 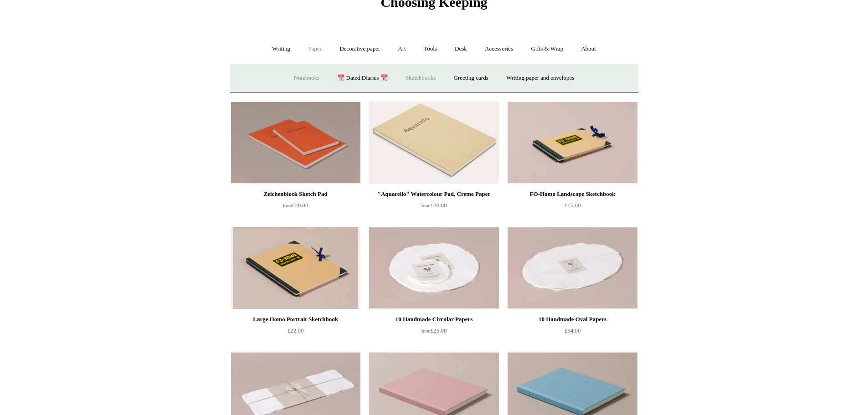 What do you see at coordinates (296, 268) in the screenshot?
I see `a: Large Homo Portrait Sketchbook Large Homo Portrait Sketchbook` at bounding box center [296, 268].